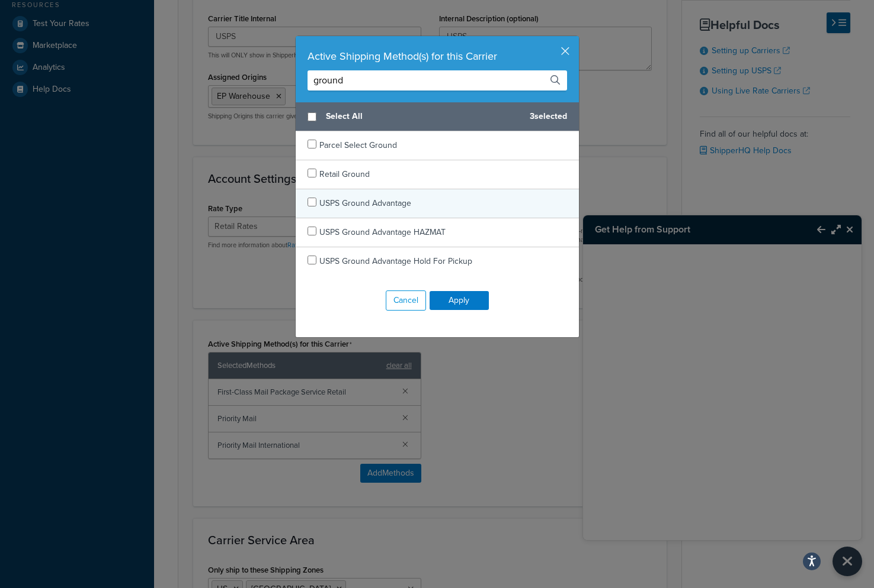  Describe the element at coordinates (423, 117) in the screenshot. I see `span: Select All` at that location.